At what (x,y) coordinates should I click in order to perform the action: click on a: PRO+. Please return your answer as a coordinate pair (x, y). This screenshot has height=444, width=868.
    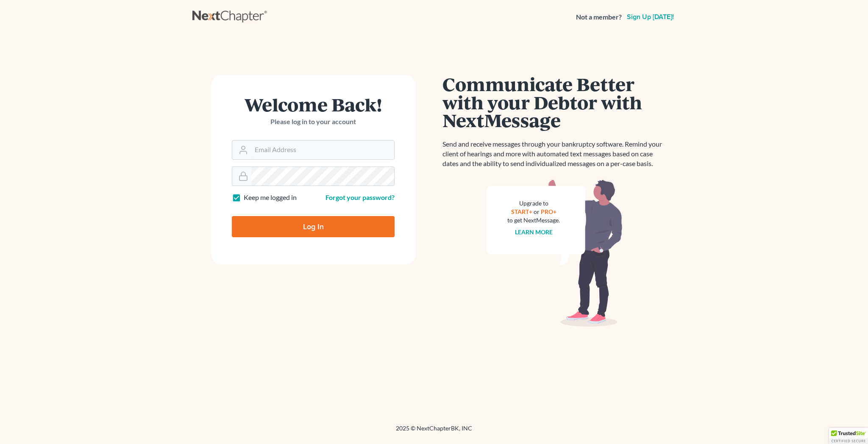
    Looking at the image, I should click on (549, 211).